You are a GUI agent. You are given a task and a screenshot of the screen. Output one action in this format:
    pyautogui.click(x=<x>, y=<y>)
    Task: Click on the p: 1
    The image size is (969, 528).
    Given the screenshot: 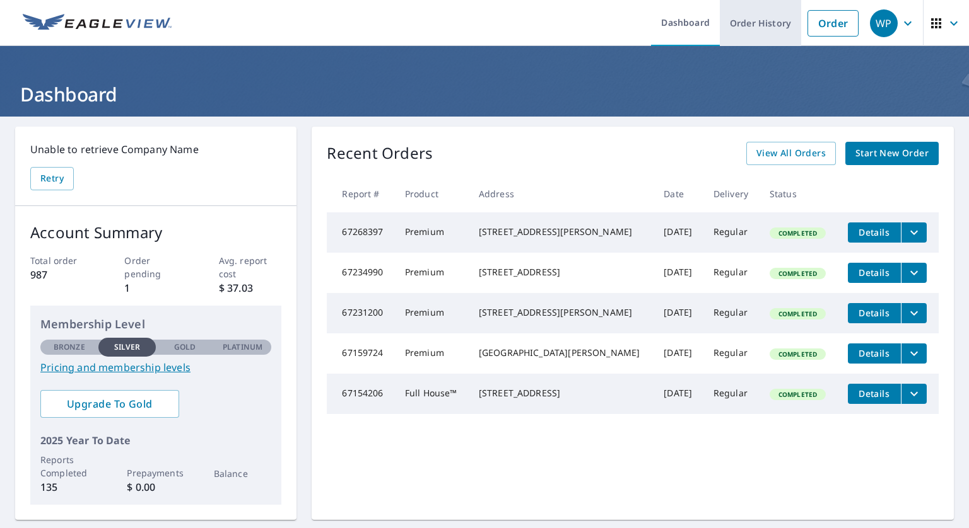 What is the action you would take?
    pyautogui.click(x=156, y=288)
    